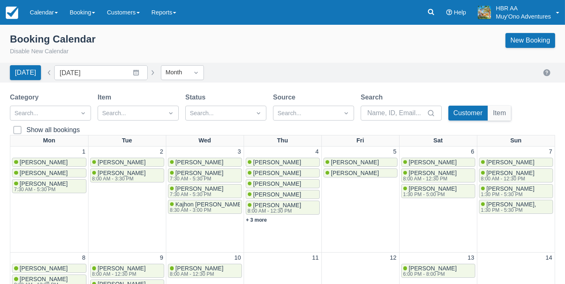  Describe the element at coordinates (360, 141) in the screenshot. I see `a: Fri` at that location.